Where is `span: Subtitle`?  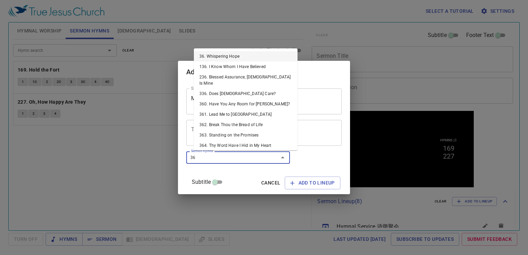 span: Subtitle is located at coordinates (201, 182).